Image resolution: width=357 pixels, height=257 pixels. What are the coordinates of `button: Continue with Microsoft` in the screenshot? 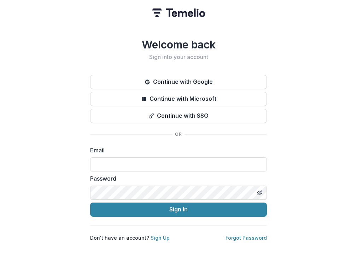 It's located at (178, 99).